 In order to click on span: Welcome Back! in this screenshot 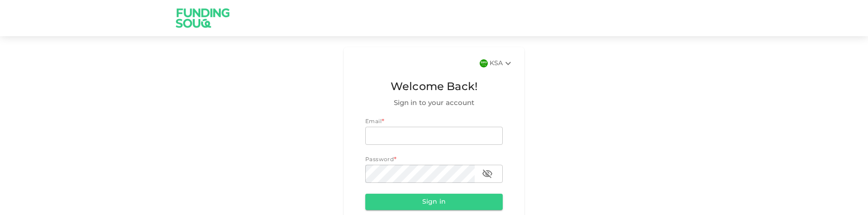, I will do `click(434, 87)`.